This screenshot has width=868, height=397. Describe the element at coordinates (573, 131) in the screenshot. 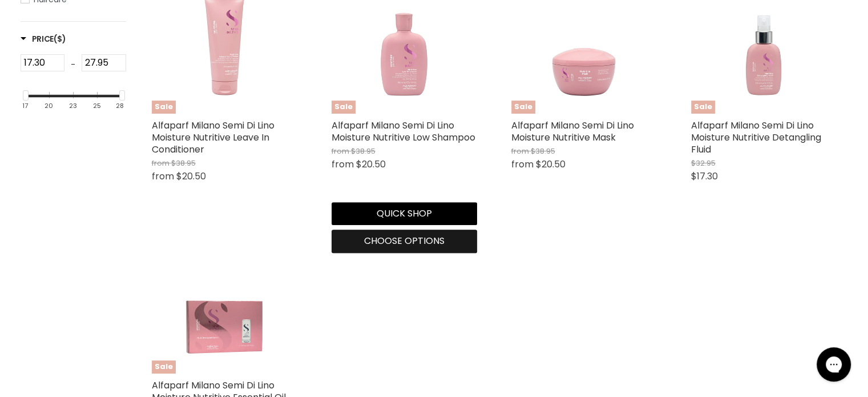

I see `a: Alfaparf Milano Semi Di Lino Moisture Nutritive Mask` at that location.